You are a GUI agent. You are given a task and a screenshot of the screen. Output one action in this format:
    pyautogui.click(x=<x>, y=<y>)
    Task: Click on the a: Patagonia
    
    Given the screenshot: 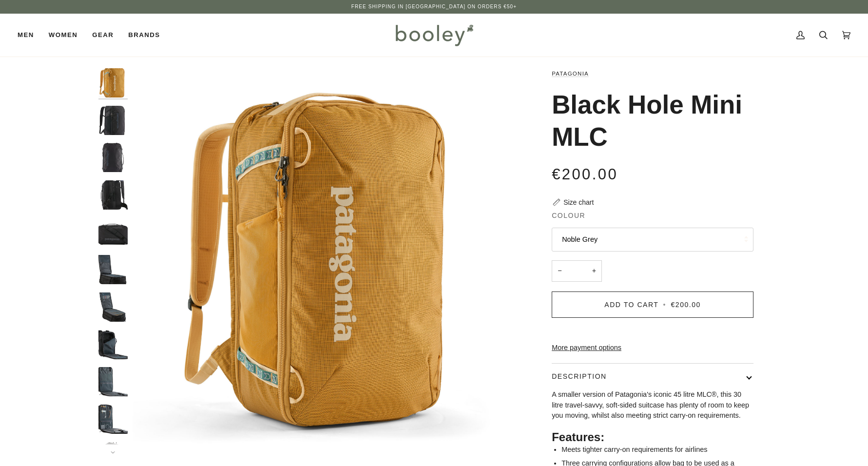 What is the action you would take?
    pyautogui.click(x=570, y=74)
    